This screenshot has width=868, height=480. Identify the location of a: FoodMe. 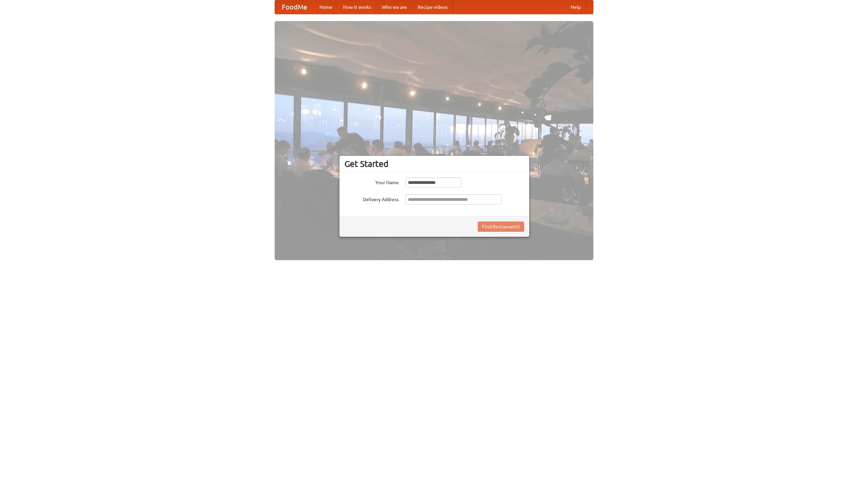
(294, 7).